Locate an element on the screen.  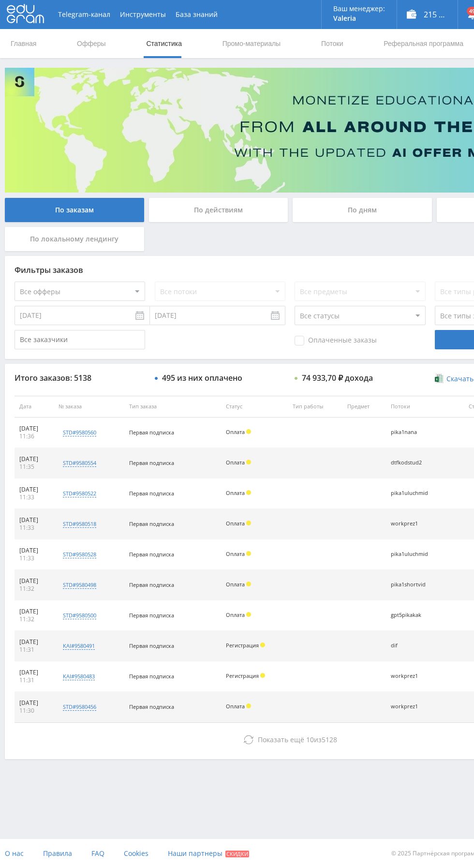
th: Предмет is located at coordinates (364, 407).